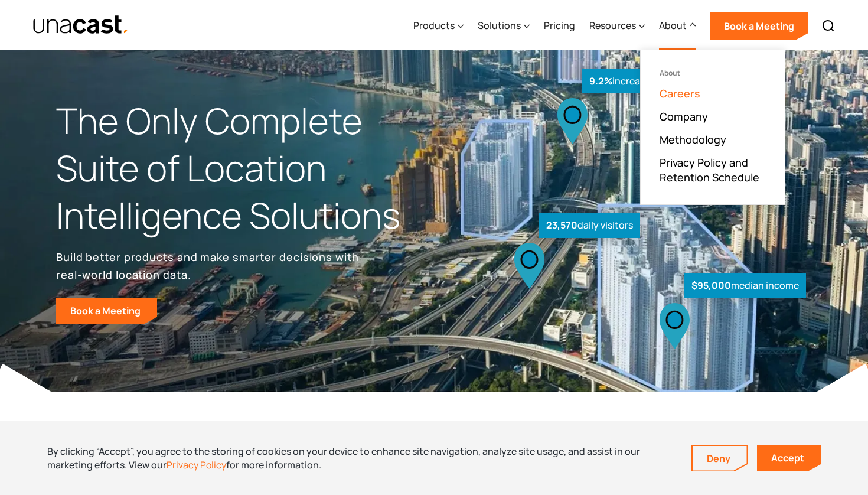 The image size is (868, 495). What do you see at coordinates (559, 26) in the screenshot?
I see `a: Pricing` at bounding box center [559, 26].